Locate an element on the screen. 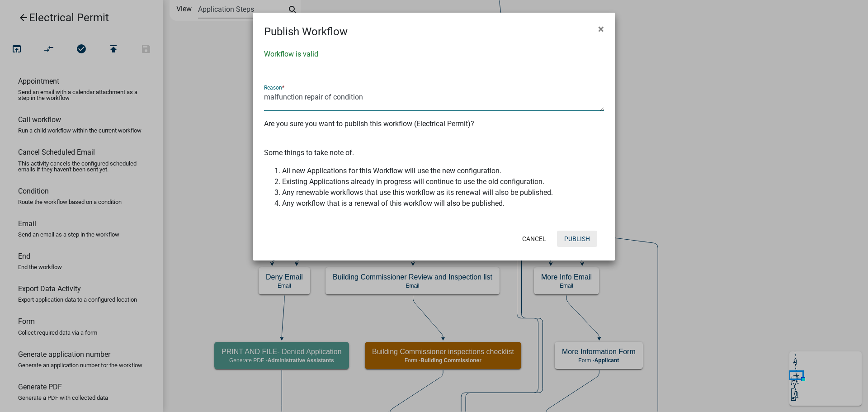 The height and width of the screenshot is (412, 868). button: Publish is located at coordinates (577, 238).